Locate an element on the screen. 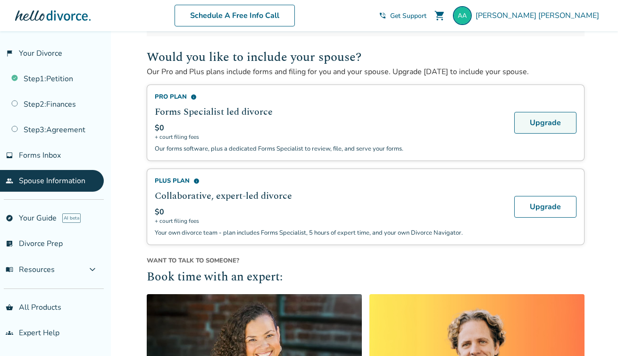 This screenshot has width=618, height=356. h2: Would you like to include your spouse? is located at coordinates (366, 57).